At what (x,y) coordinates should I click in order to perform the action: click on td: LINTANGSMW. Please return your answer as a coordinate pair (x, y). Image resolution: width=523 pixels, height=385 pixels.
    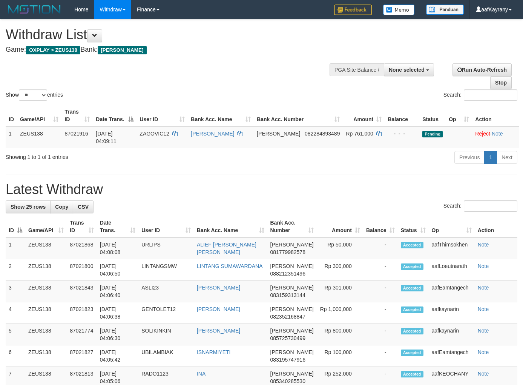
    Looking at the image, I should click on (166, 270).